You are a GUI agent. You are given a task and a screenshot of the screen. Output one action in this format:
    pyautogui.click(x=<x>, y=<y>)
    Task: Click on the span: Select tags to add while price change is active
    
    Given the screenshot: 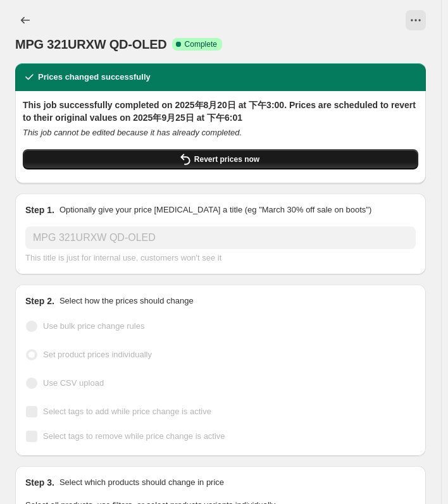 What is the action you would take?
    pyautogui.click(x=127, y=412)
    